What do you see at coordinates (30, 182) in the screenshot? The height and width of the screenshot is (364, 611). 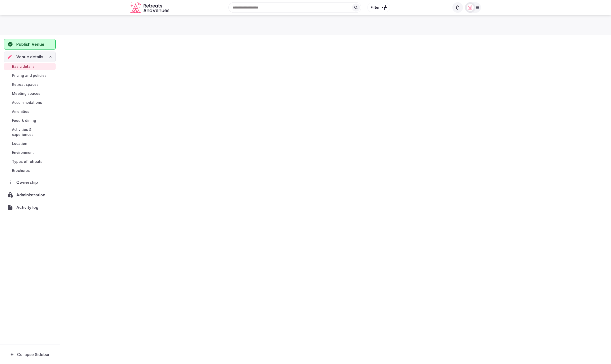 I see `a: Ownership` at bounding box center [30, 182].